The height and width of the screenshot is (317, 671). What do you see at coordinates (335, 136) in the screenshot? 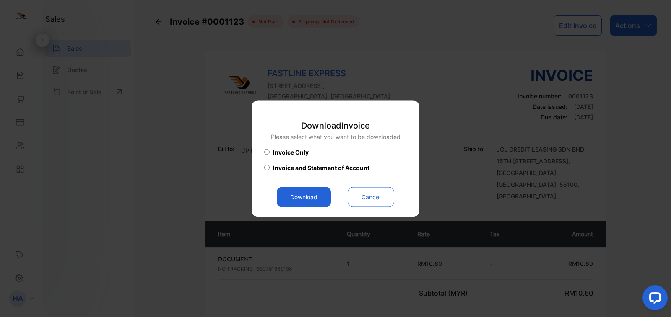
I see `p: Please select what you want to be downloaded` at bounding box center [335, 136].